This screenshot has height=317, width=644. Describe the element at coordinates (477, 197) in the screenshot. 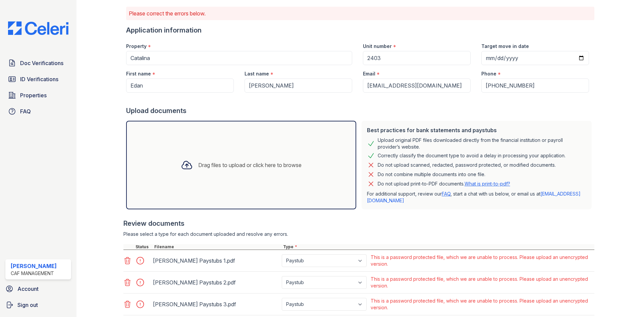

I see `p: For additional support, review our , start a chat with us below, or email us at` at that location.